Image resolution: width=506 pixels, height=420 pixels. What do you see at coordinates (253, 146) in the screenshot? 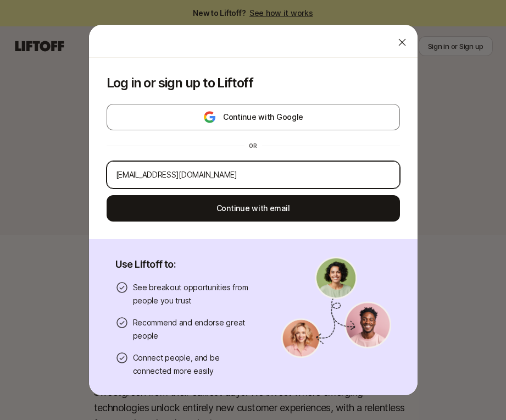
I see `div: or` at bounding box center [253, 146].